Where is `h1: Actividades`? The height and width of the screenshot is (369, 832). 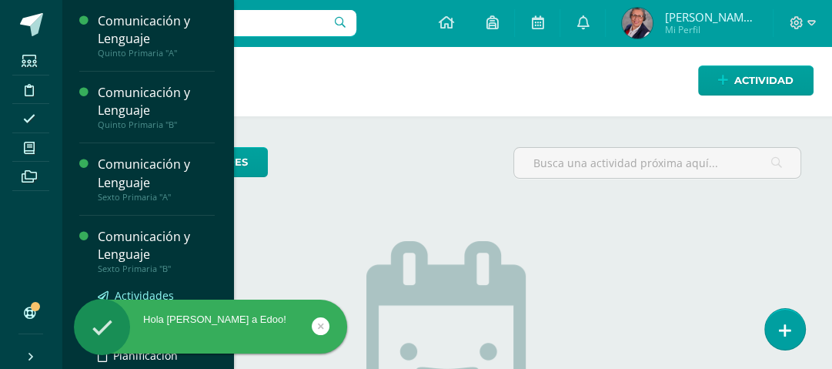 h1: Actividades is located at coordinates (446, 81).